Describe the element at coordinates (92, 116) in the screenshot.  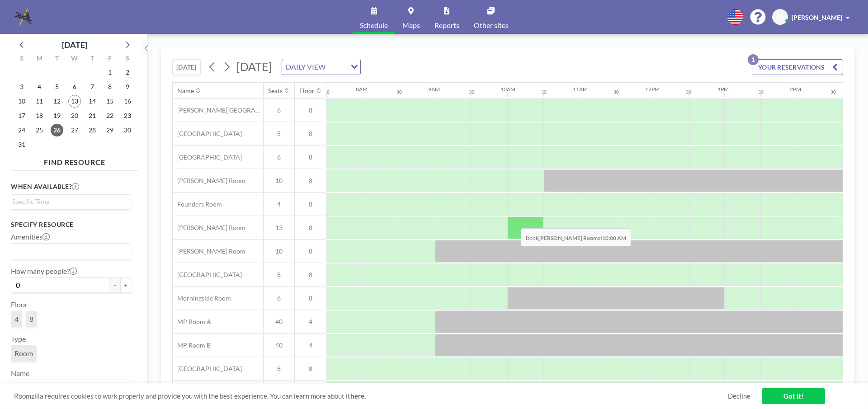
I see `span: Thursday, August 21, 2025` at that location.